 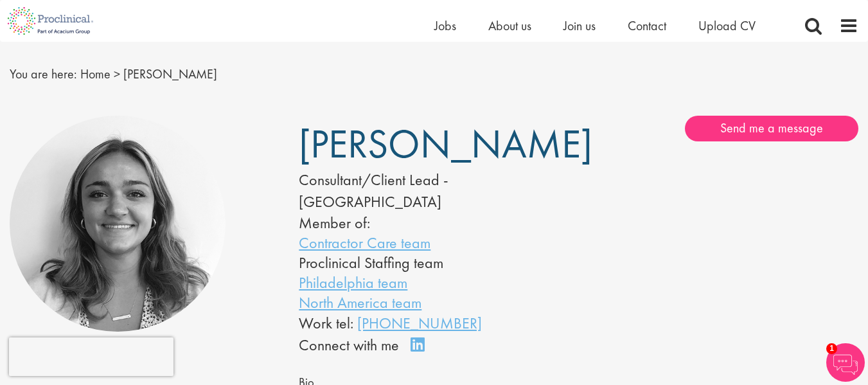 What do you see at coordinates (509, 26) in the screenshot?
I see `a: About us` at bounding box center [509, 26].